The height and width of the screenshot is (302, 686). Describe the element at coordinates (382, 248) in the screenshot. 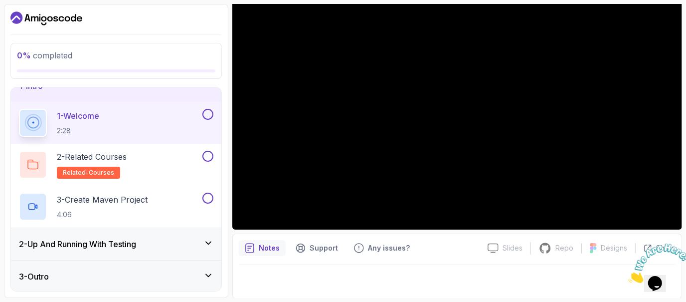

I see `button: Feedback button` at that location.